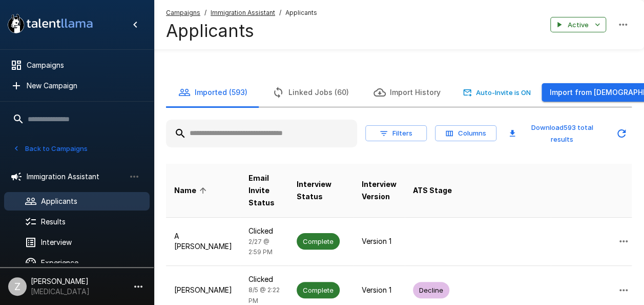 The height and width of the screenshot is (305, 644). Describe the element at coordinates (578, 25) in the screenshot. I see `button: Active` at that location.